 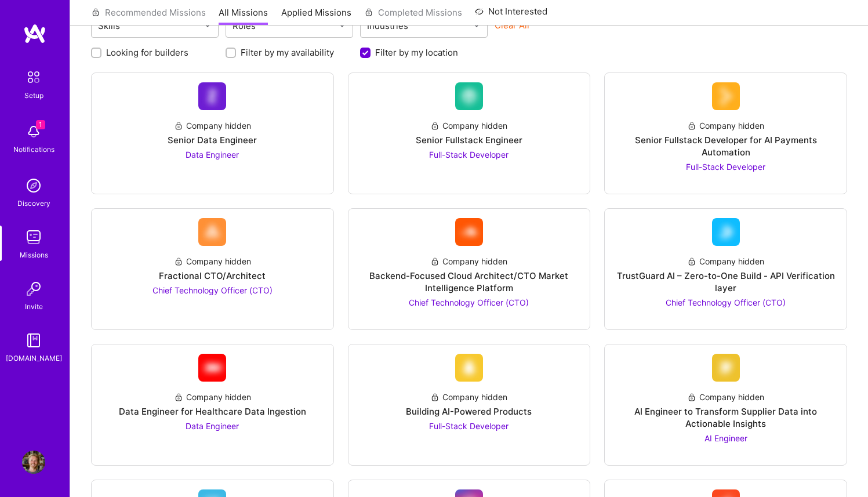 What do you see at coordinates (726, 133) in the screenshot?
I see `a: Company LogoCompany hiddenSenior Fullstack Developer for AI Payments AutomationFull-Stack Developer` at bounding box center [726, 133].